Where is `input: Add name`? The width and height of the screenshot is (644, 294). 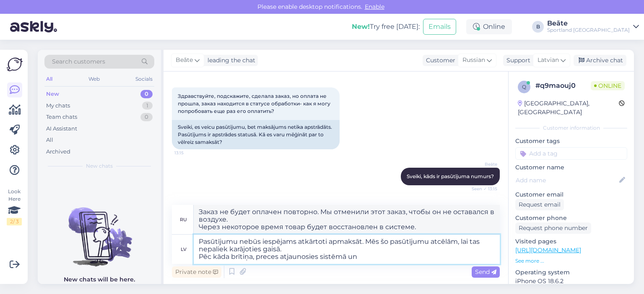
input: Add name is located at coordinates (566, 180).